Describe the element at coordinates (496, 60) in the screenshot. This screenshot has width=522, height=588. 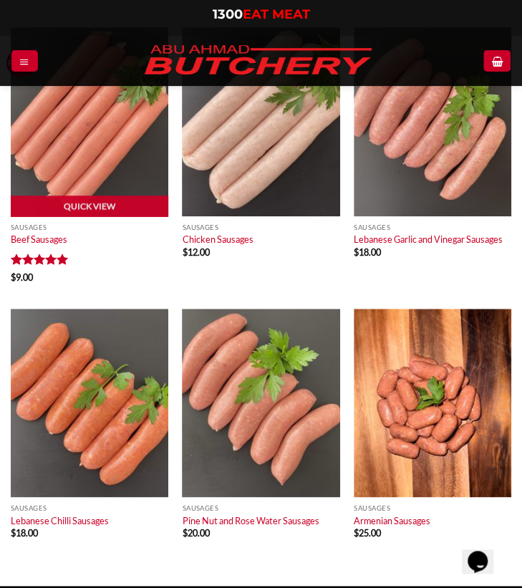
I see `a: View cart` at that location.